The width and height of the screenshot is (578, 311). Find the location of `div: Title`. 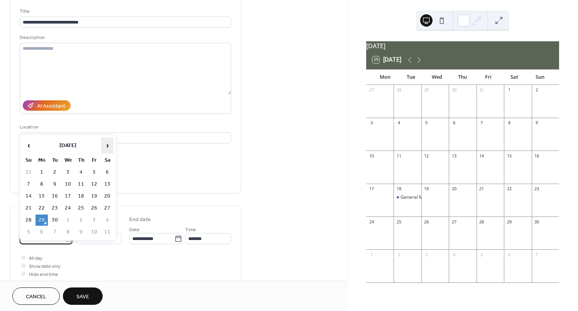

div: Title is located at coordinates (125, 11).